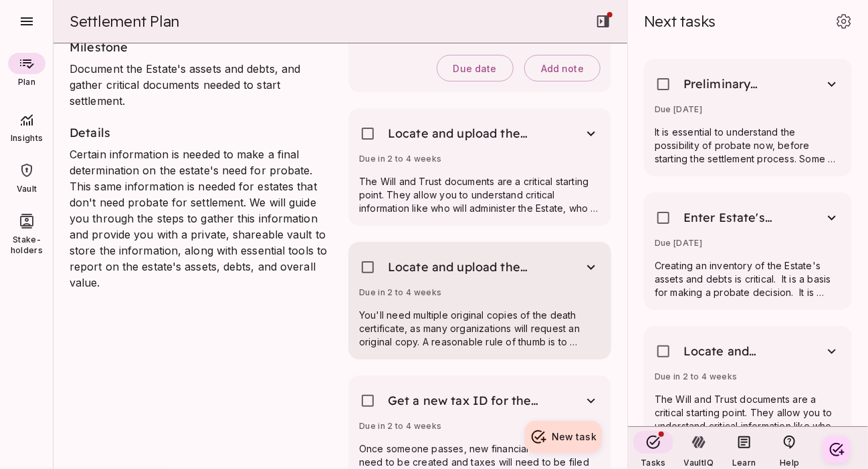 Image resolution: width=868 pixels, height=469 pixels. What do you see at coordinates (564, 437) in the screenshot?
I see `button: New task` at bounding box center [564, 437].